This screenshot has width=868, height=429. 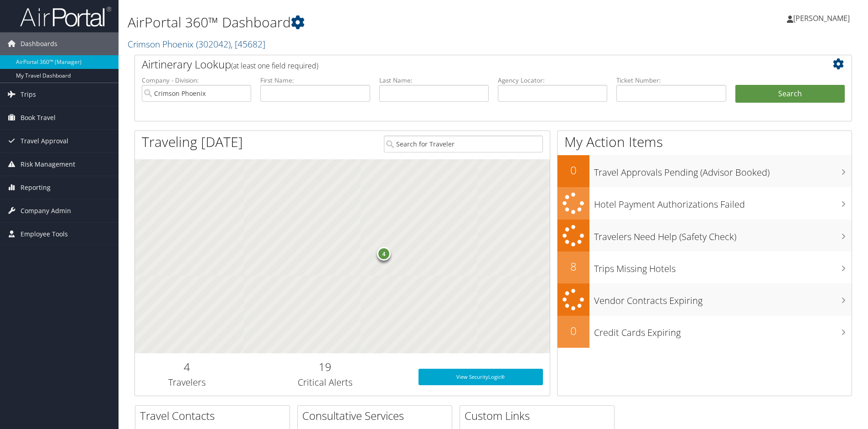 I want to click on a: 0Travel Approvals Pending (Advisor Booked), so click(x=705, y=171).